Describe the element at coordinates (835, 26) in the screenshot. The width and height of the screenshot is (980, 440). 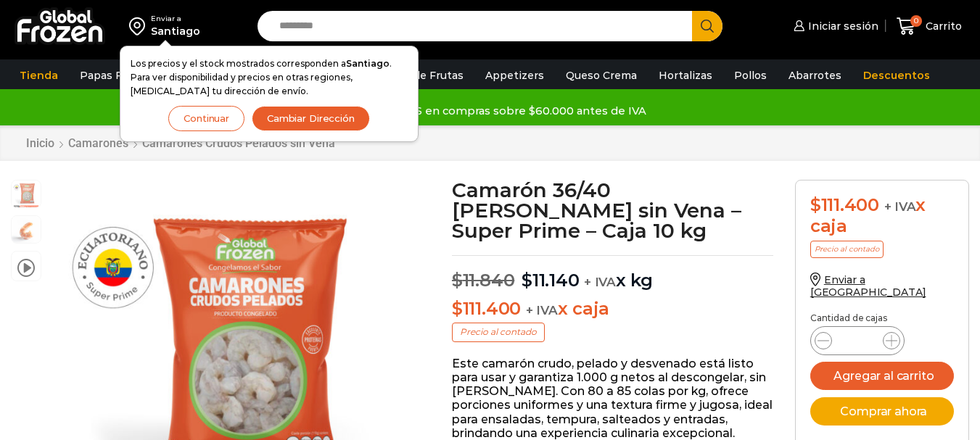
I see `a: Iniciar sesión` at that location.